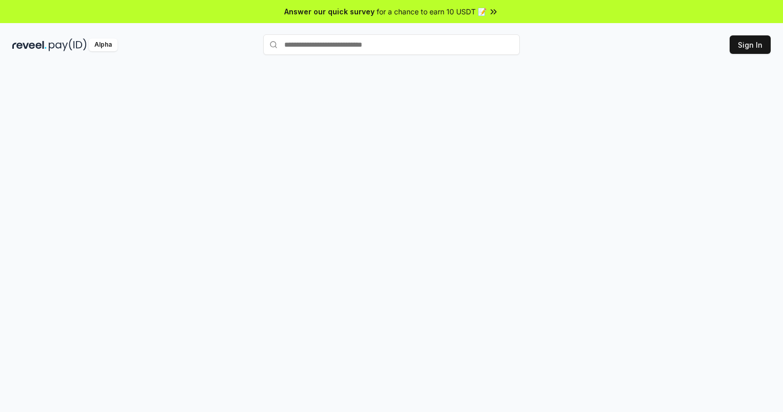  I want to click on span: for a chance to earn 10 USDT 📝, so click(432, 11).